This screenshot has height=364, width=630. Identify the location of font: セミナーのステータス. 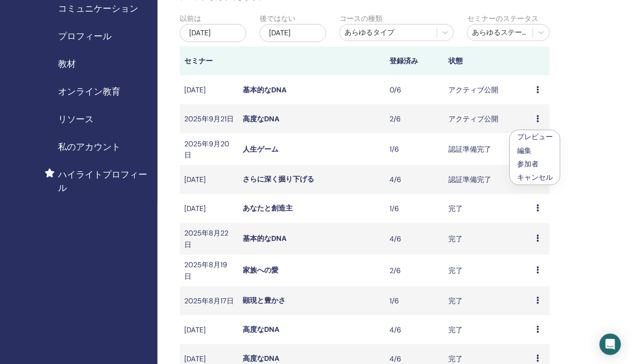
(503, 18).